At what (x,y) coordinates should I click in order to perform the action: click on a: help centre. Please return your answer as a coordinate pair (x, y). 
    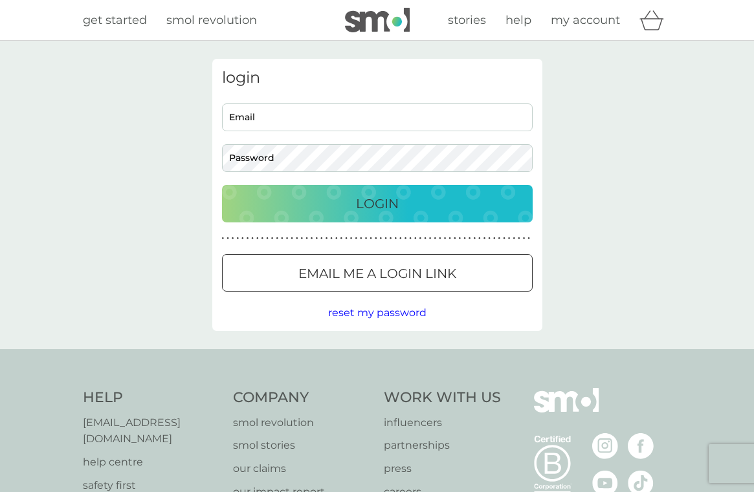
    Looking at the image, I should click on (151, 463).